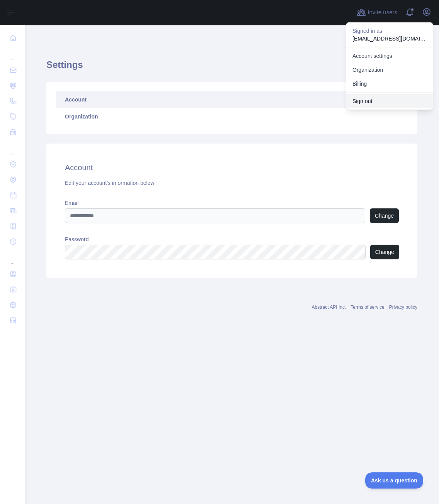 The image size is (439, 504). What do you see at coordinates (403, 308) in the screenshot?
I see `a: Privacy policy` at bounding box center [403, 308].